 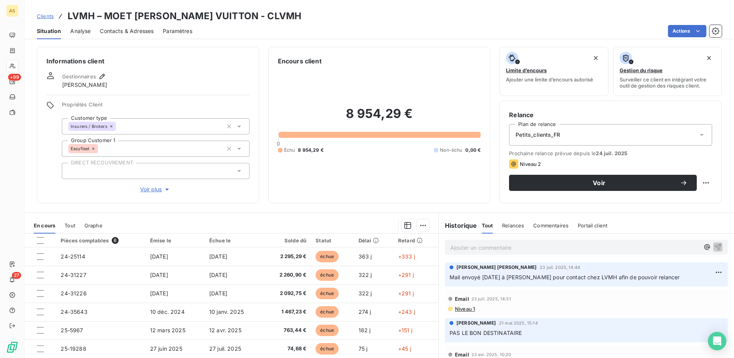 What do you see at coordinates (559, 267) in the screenshot?
I see `span: 23 juil. 2025, 14:44` at bounding box center [559, 267].